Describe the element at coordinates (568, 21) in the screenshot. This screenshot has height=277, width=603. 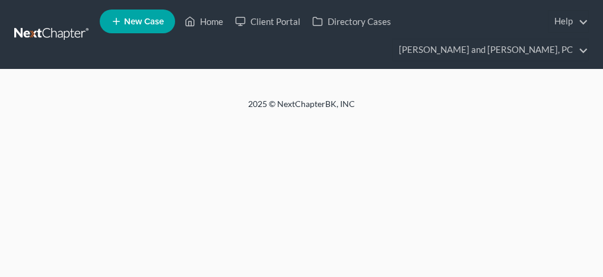
I see `a: Help` at that location.